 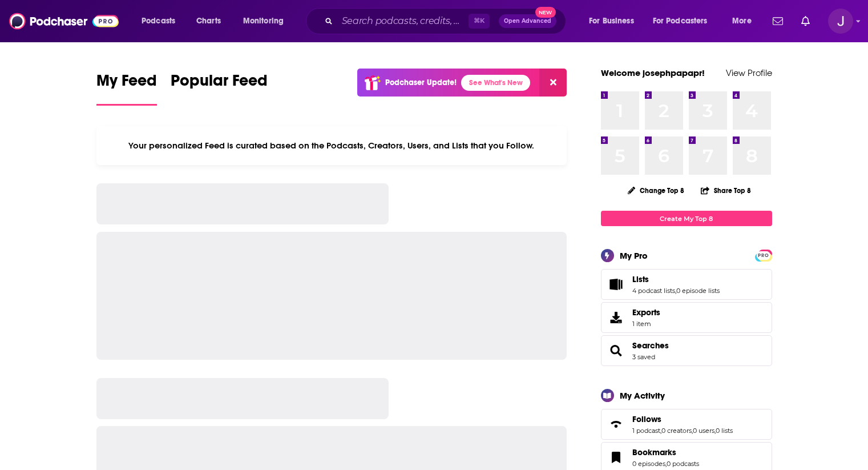 I want to click on a: PRO, so click(x=763, y=255).